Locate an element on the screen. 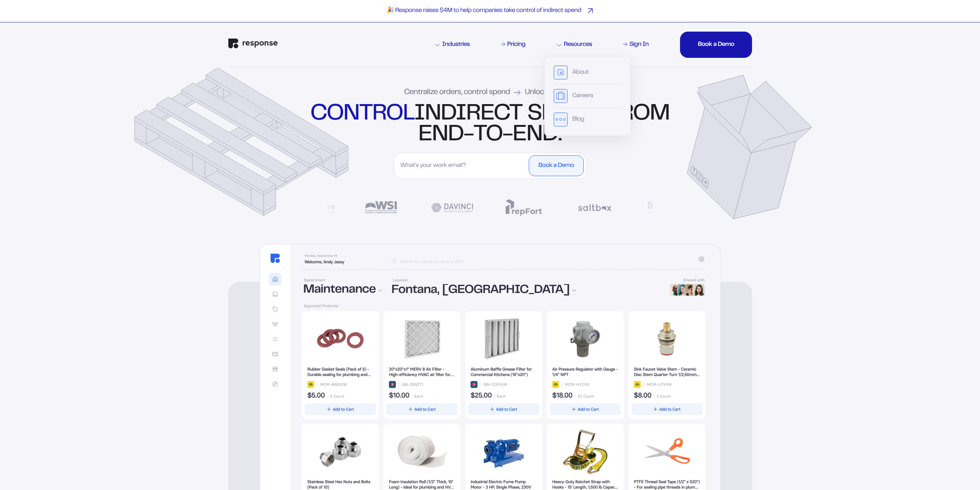 The width and height of the screenshot is (980, 490). a: Response Home is located at coordinates (252, 45).